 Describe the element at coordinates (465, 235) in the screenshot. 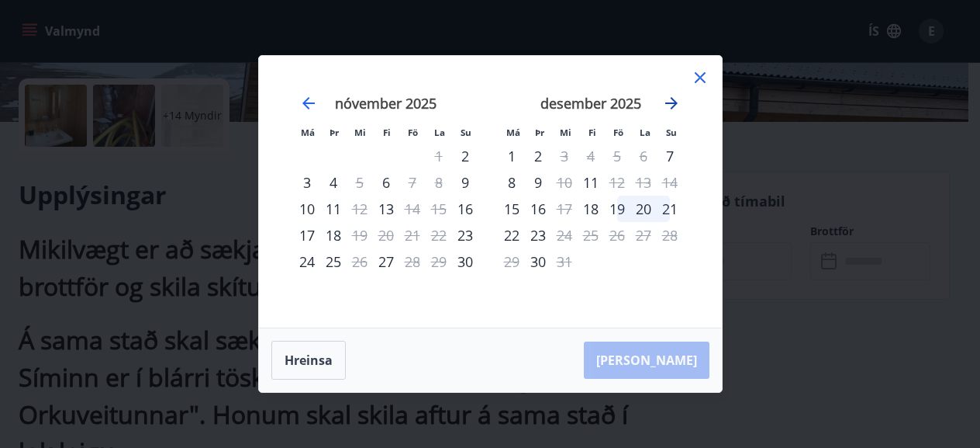

I see `td: Choose sunnudagur, 23. nóvember 2025 as your check-in date. It’s available.` at that location.